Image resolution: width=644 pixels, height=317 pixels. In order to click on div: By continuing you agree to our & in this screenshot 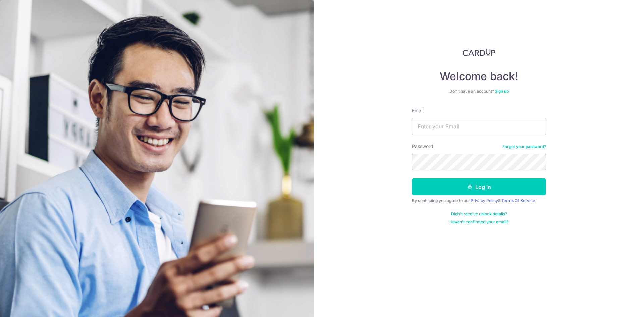, I will do `click(479, 201)`.